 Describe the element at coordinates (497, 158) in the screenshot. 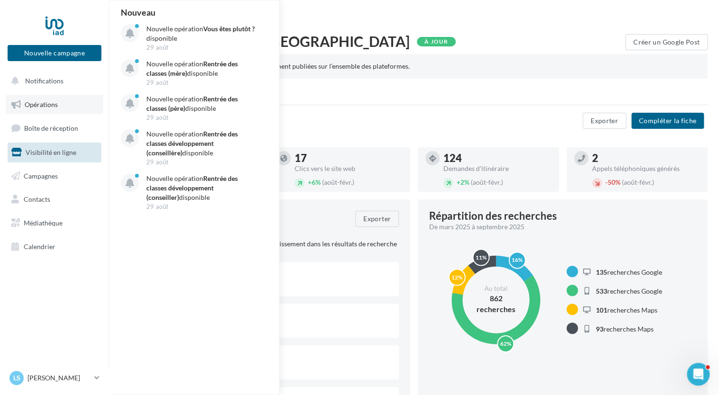

I see `div: 124` at that location.